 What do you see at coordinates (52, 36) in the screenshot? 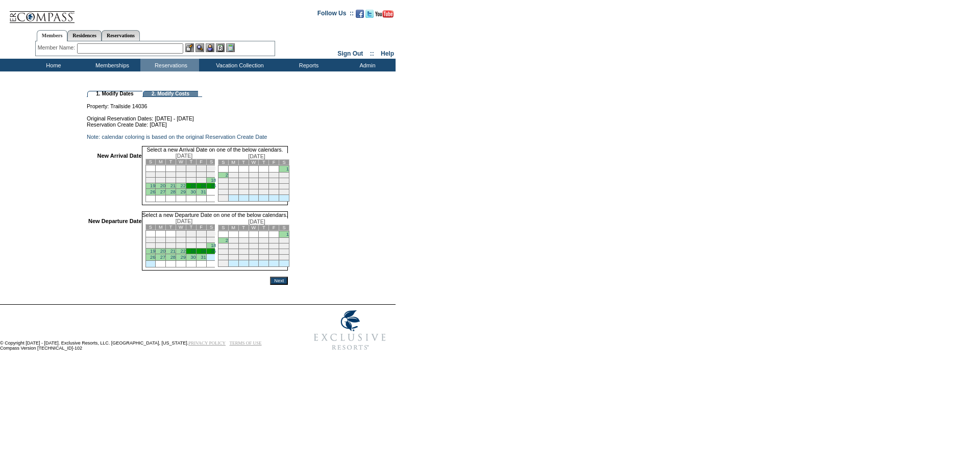
I see `a: Members` at bounding box center [52, 36].